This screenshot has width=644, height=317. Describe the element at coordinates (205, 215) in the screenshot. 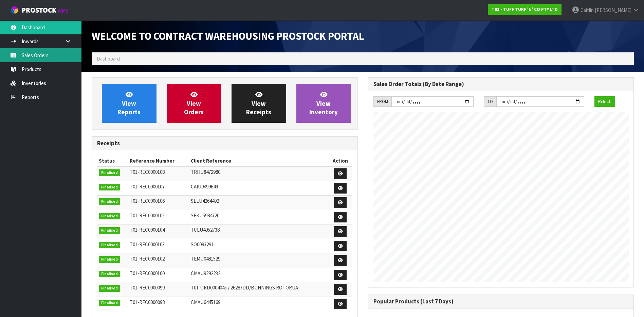

I see `span: SEKU5984720` at that location.